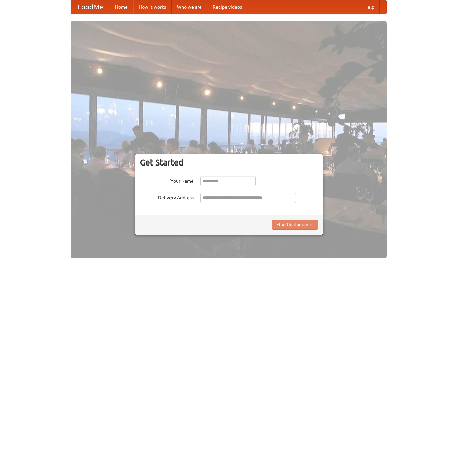 This screenshot has height=476, width=457. I want to click on a: Who we are, so click(189, 7).